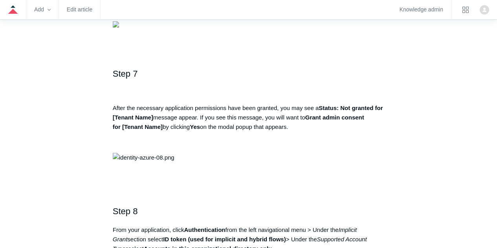  Describe the element at coordinates (79, 9) in the screenshot. I see `a: Edit article` at that location.